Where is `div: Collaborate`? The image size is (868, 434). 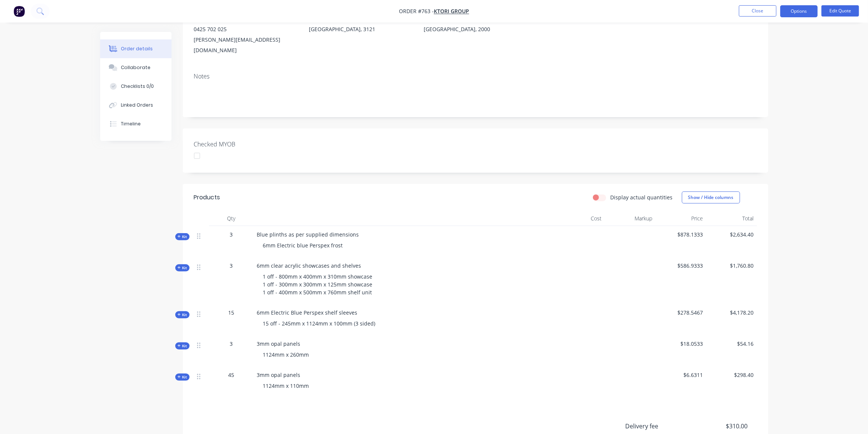 div: Collaborate is located at coordinates (136, 67).